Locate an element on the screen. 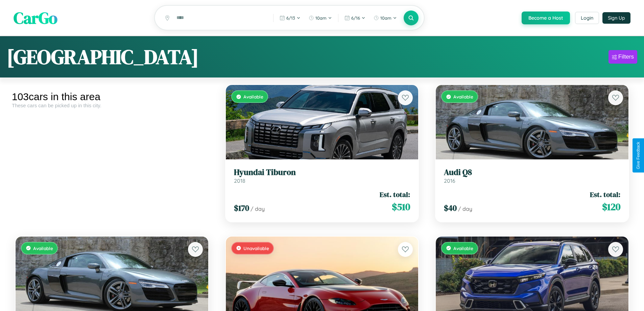  button: Login is located at coordinates (587, 18).